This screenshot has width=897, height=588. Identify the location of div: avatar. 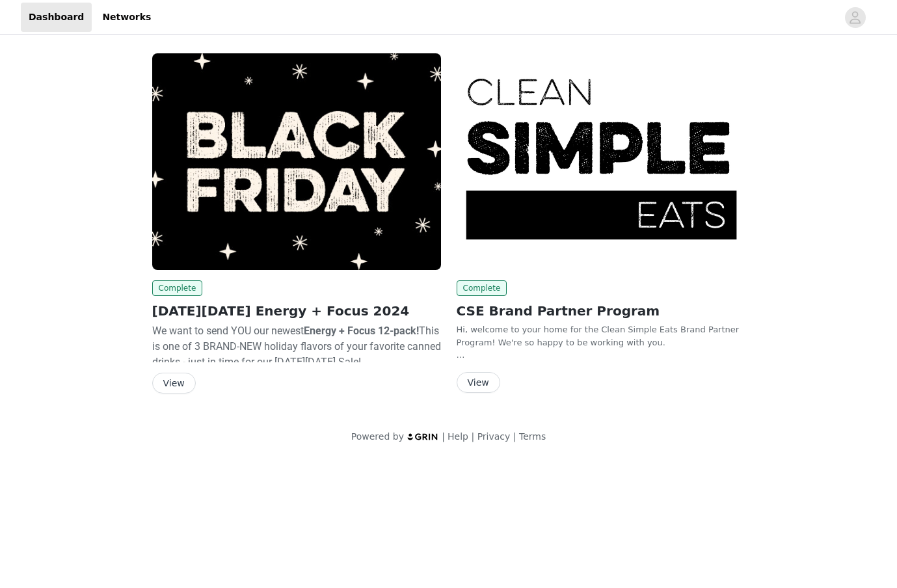
(855, 18).